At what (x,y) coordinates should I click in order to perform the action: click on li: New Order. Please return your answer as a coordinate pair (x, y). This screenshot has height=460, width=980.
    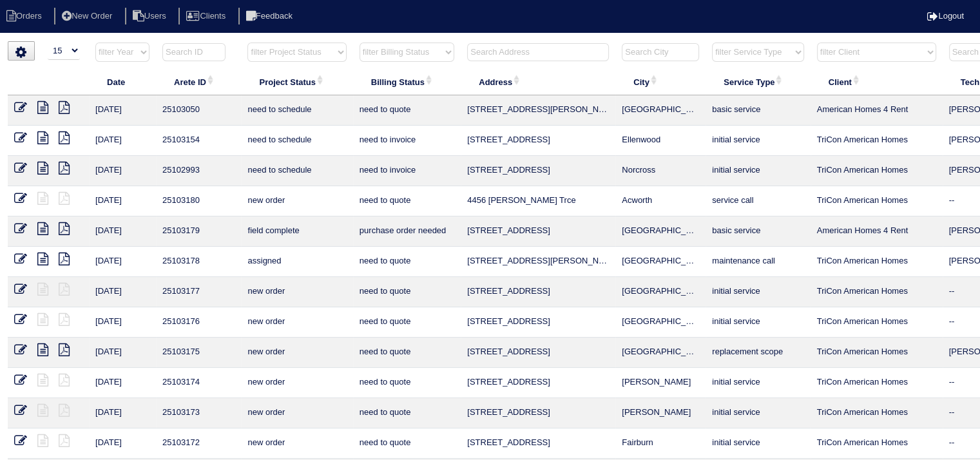
    Looking at the image, I should click on (89, 16).